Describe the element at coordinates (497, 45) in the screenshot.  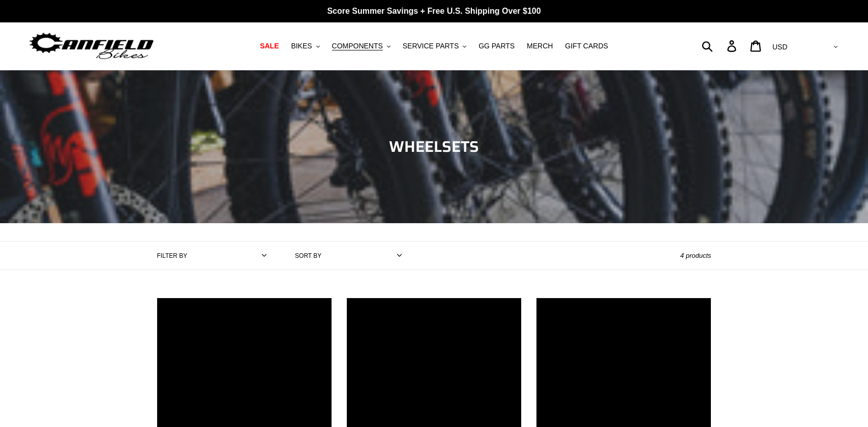
I see `a: GG PARTS` at that location.